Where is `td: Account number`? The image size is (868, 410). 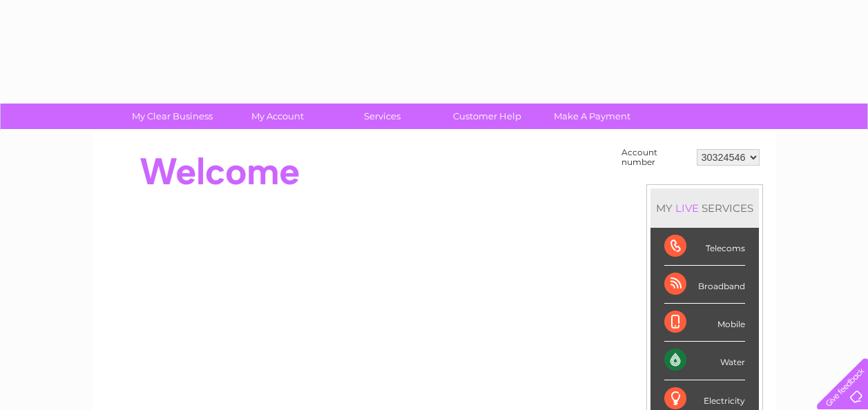 td: Account number is located at coordinates (656, 157).